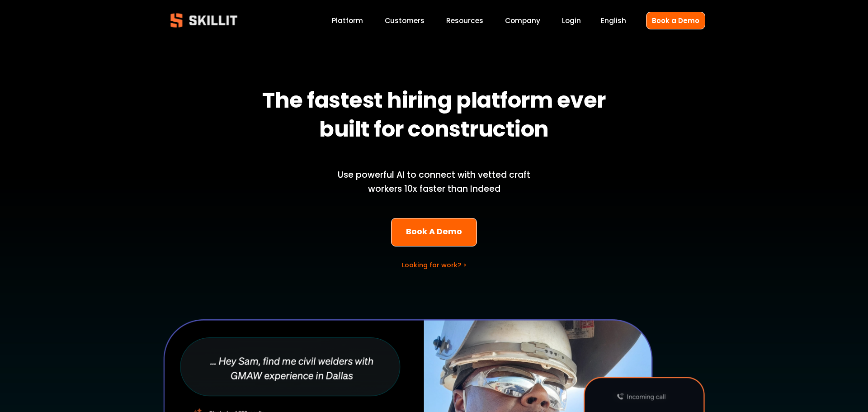 The image size is (868, 412). What do you see at coordinates (434, 232) in the screenshot?
I see `a: Book A Demo` at bounding box center [434, 232].